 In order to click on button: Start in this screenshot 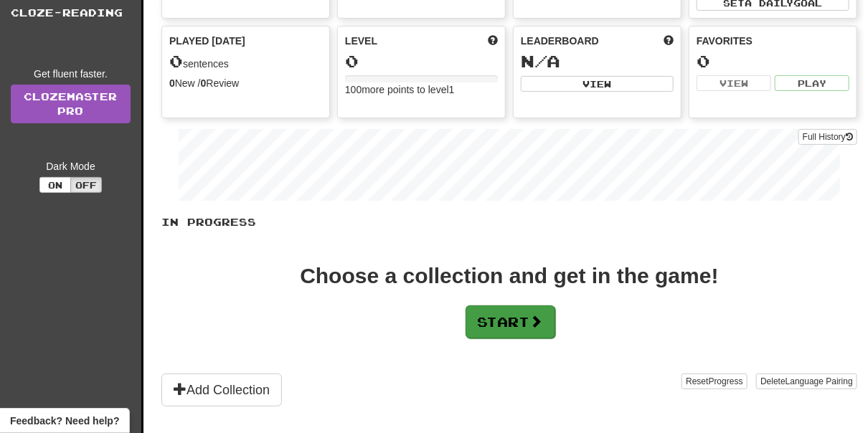, I will do `click(510, 322)`.